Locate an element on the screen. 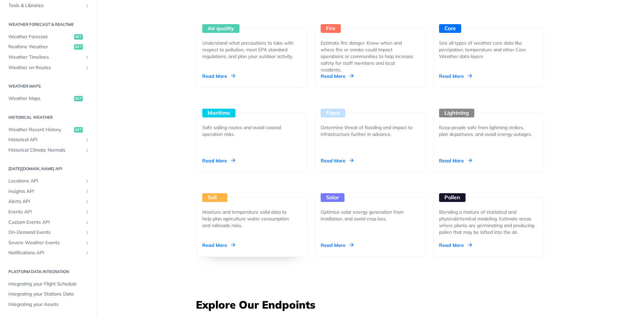  div: Air quality is located at coordinates (221, 29).